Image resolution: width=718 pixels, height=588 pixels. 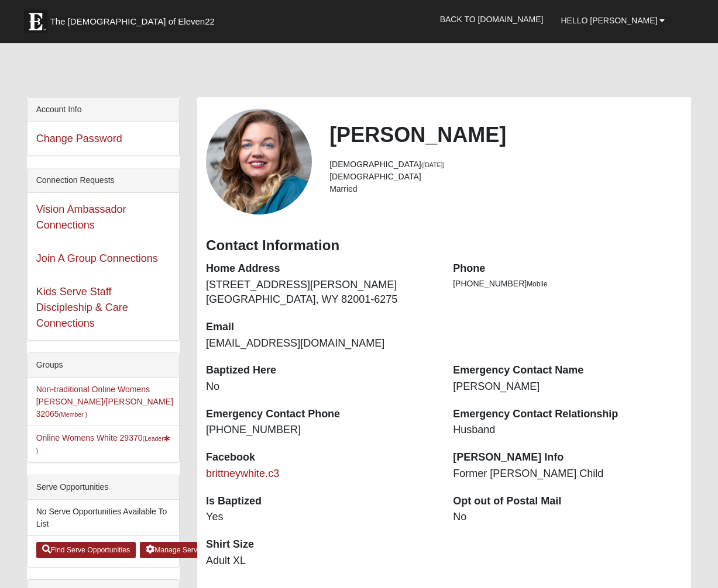 What do you see at coordinates (321, 517) in the screenshot?
I see `dd: Yes` at bounding box center [321, 517].